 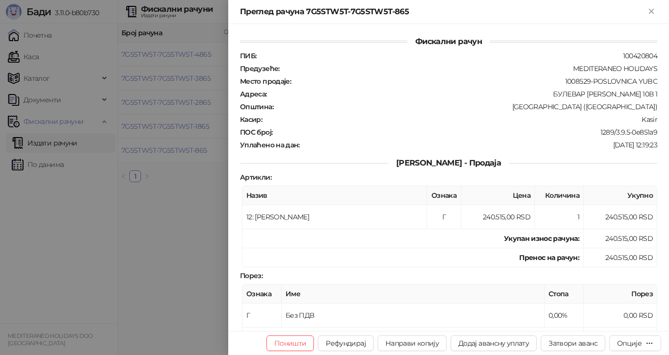 I want to click on th: Цена, so click(x=498, y=195).